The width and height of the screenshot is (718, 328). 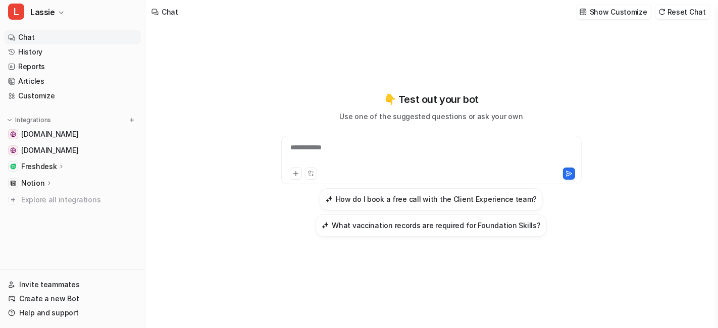 What do you see at coordinates (430, 116) in the screenshot?
I see `p: Use one of the suggested questions or ask your own` at bounding box center [430, 116].